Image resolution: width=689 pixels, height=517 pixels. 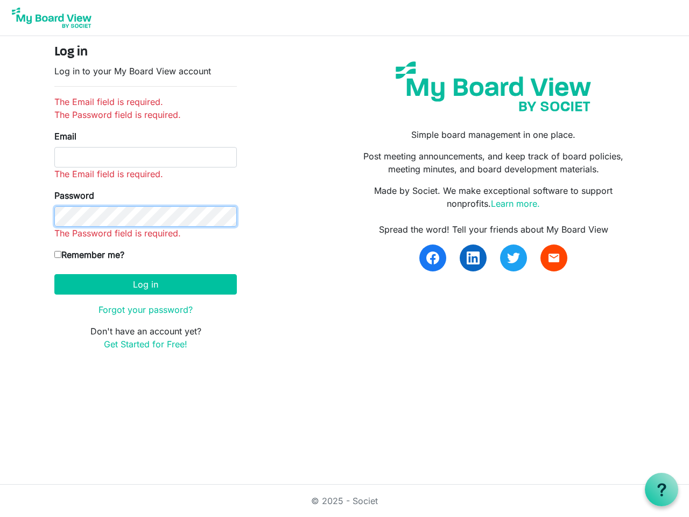 I want to click on a: Get Started for Free!, so click(x=145, y=344).